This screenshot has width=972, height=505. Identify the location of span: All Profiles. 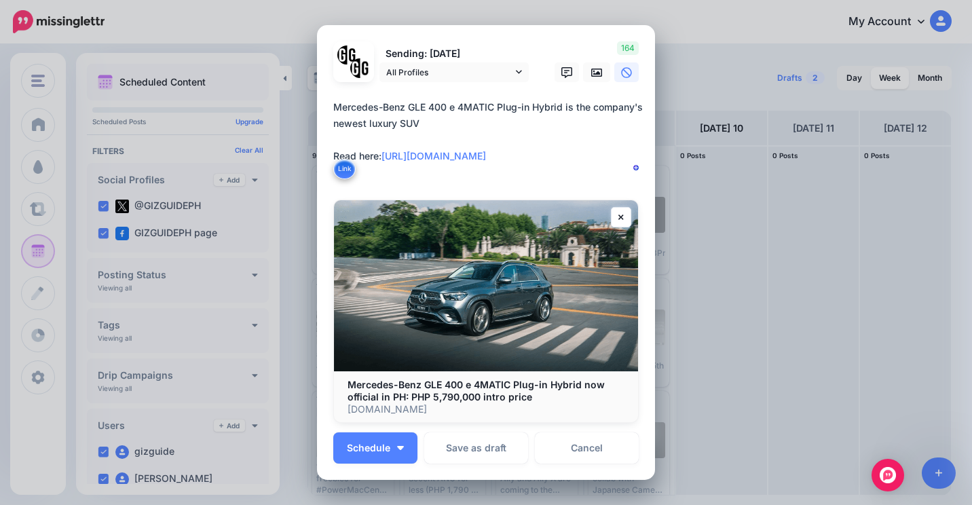
(449, 72).